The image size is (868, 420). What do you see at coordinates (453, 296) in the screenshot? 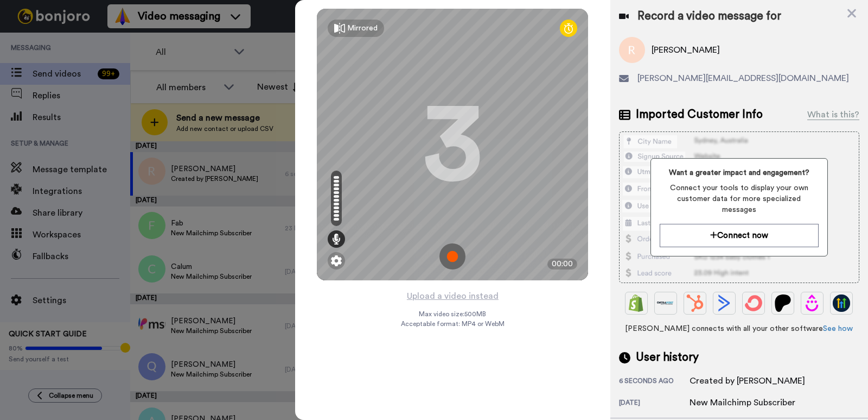
I see `button: Upload a video instead` at bounding box center [453, 296].